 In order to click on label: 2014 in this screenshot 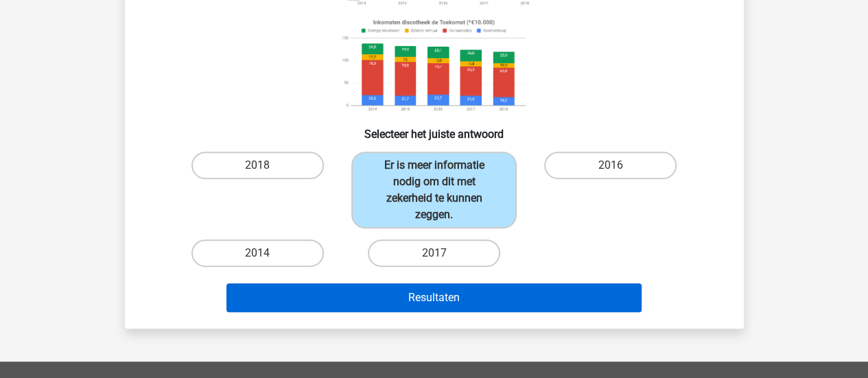, I will do `click(257, 253)`.